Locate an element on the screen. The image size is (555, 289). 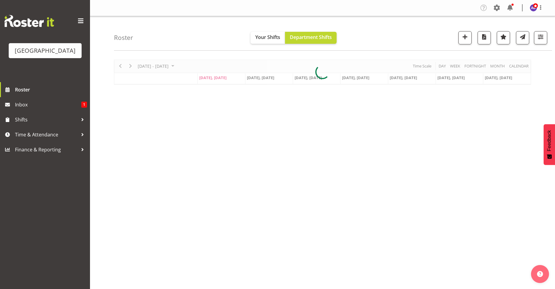
span: Your Shifts is located at coordinates (268, 37).